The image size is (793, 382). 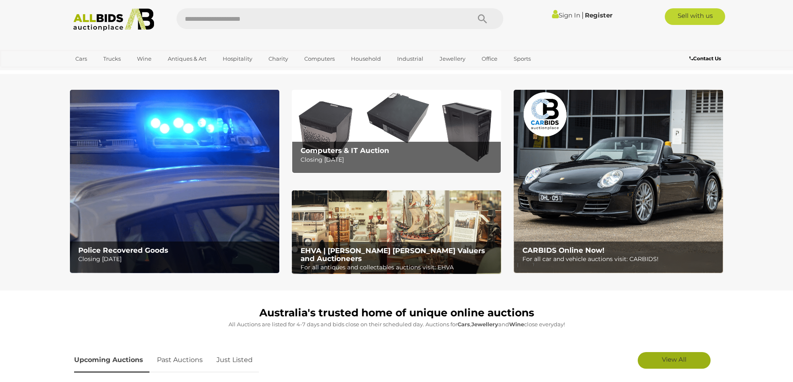 What do you see at coordinates (694, 17) in the screenshot?
I see `a: Sell with us` at bounding box center [694, 17].